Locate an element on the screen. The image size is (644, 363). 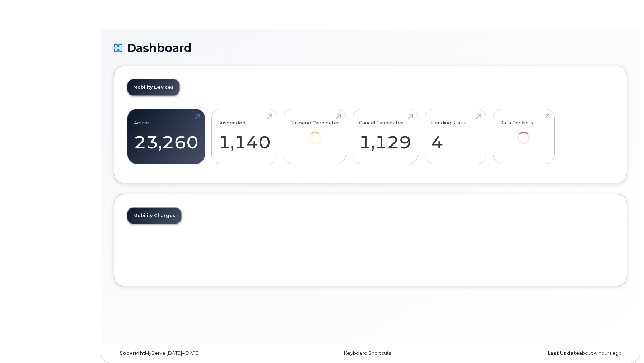
a: Suspended 1,140 is located at coordinates (244, 136).